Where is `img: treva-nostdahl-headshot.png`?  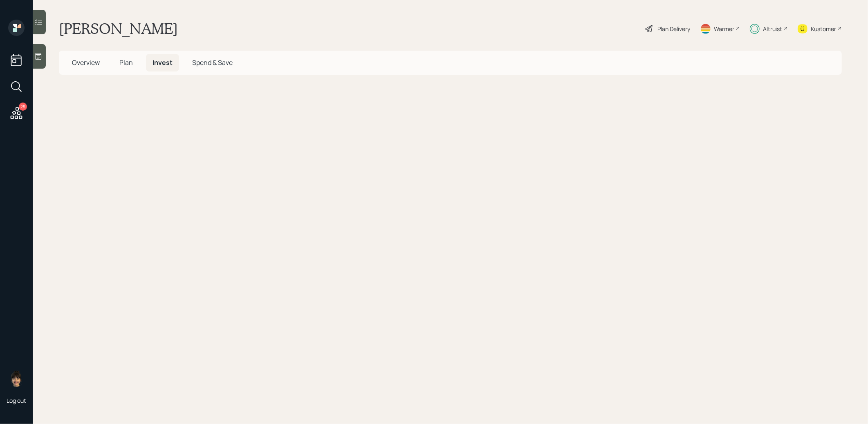
img: treva-nostdahl-headshot.png is located at coordinates (16, 379).